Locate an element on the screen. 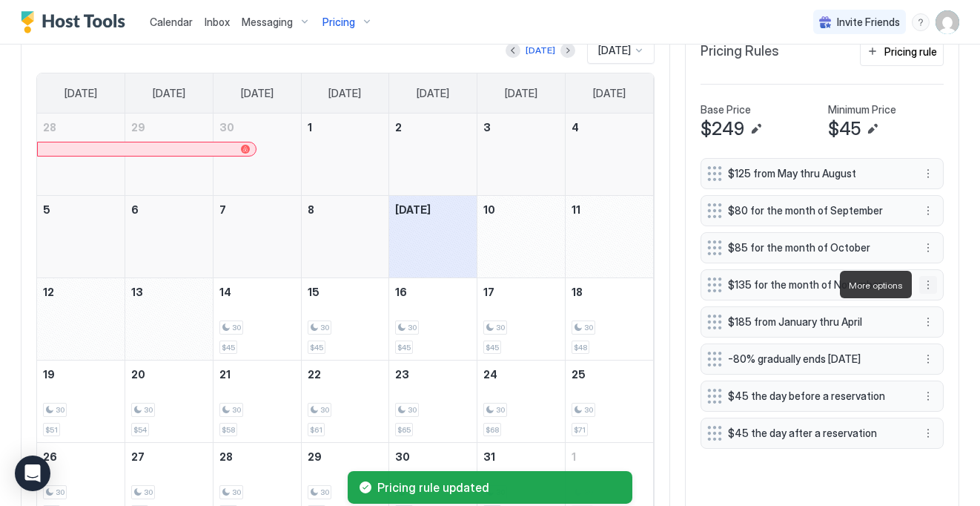 This screenshot has height=506, width=980. span: Pricing is located at coordinates (339, 23).